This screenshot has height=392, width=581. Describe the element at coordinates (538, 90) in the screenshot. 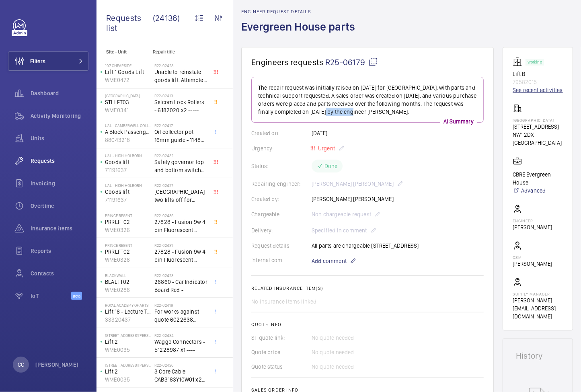

I see `a: See recent activities` at that location.